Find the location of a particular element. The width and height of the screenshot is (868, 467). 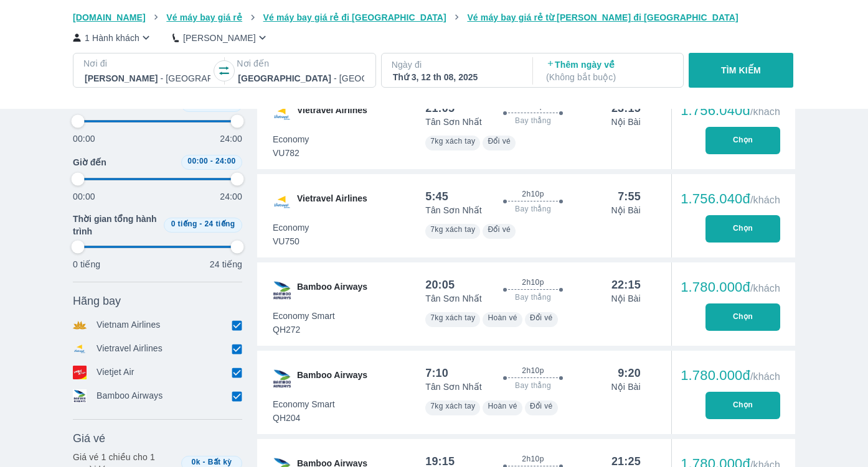

span: QH204 is located at coordinates (304, 418).